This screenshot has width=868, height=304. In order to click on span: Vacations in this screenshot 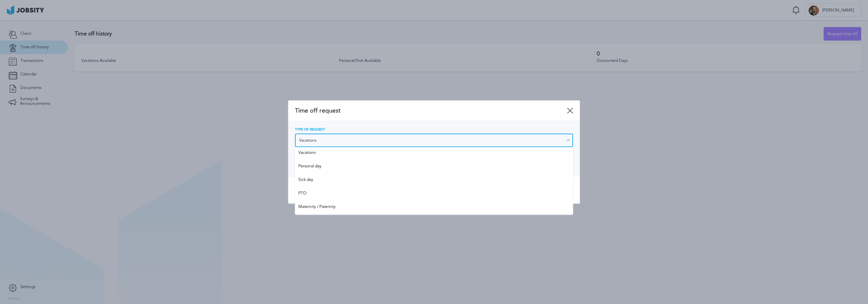, I will do `click(434, 154)`.